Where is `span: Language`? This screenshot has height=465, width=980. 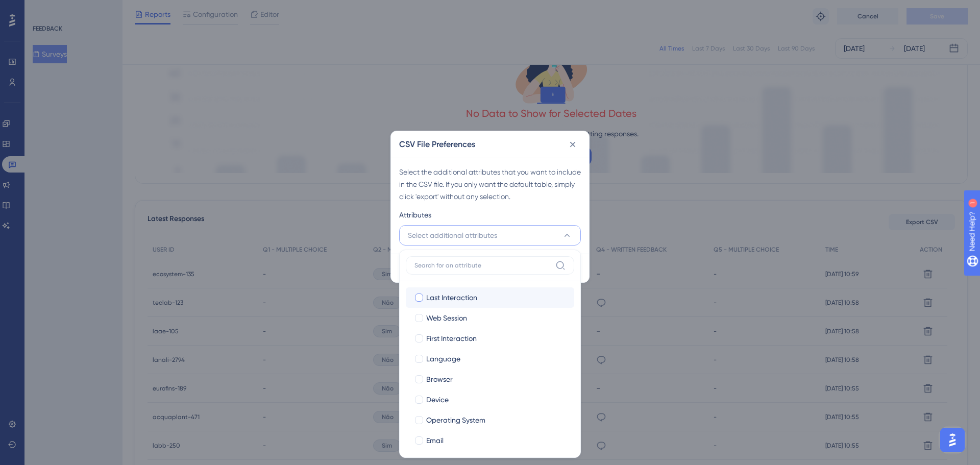
span: Language is located at coordinates (443, 359).